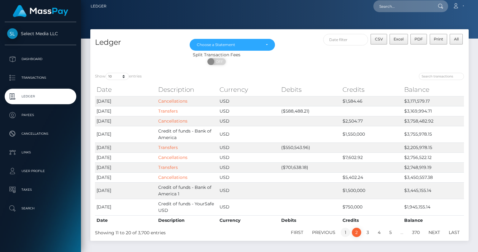  Describe the element at coordinates (441, 76) in the screenshot. I see `input: Search transactions` at that location.